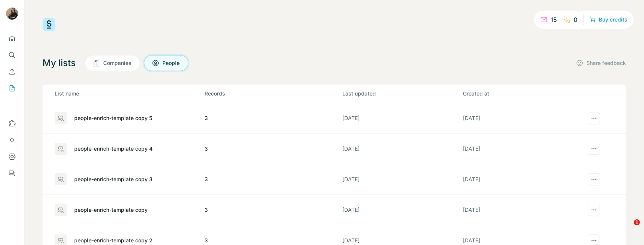 This screenshot has height=245, width=644. Describe the element at coordinates (608, 20) in the screenshot. I see `button: Buy credits` at that location.